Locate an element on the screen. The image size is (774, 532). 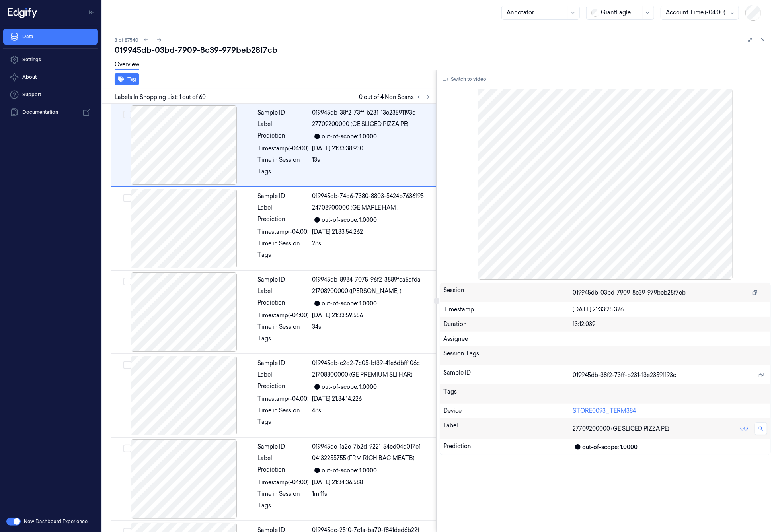
button: Toggle Navigation is located at coordinates (91, 13).